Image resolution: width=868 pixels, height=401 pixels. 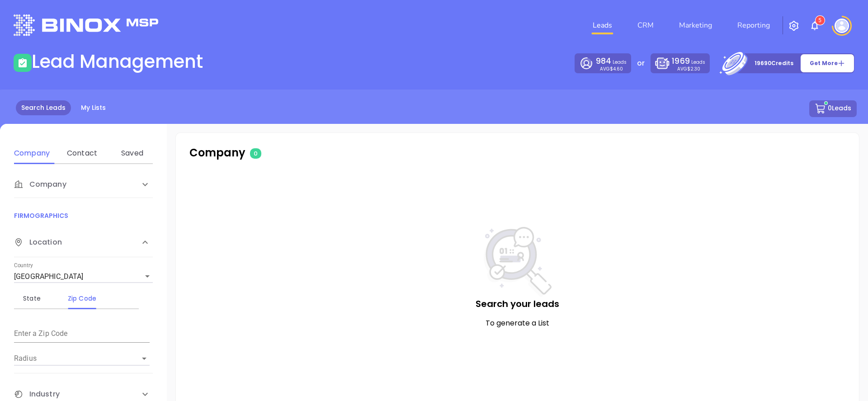 I want to click on a: Search Leads, so click(x=43, y=108).